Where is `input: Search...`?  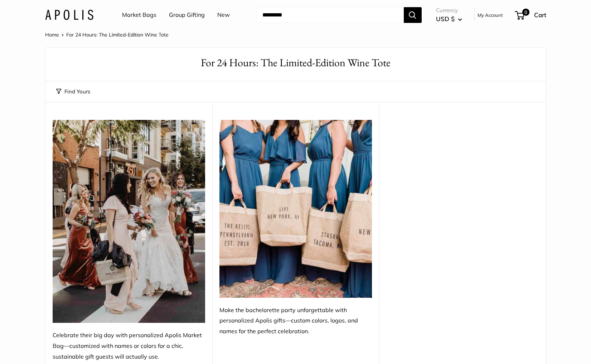 input: Search... is located at coordinates (330, 15).